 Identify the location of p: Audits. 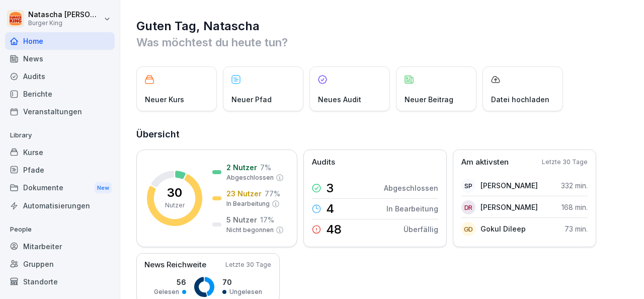
(324, 162).